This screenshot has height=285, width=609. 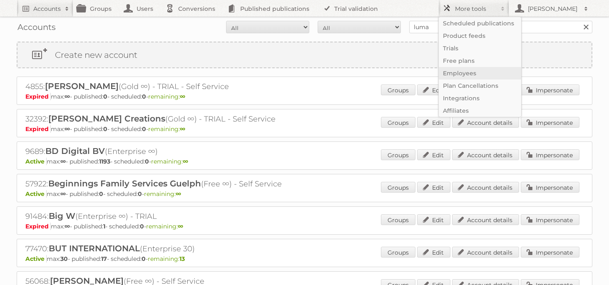 What do you see at coordinates (480, 86) in the screenshot?
I see `a: Plan Cancellations` at bounding box center [480, 86].